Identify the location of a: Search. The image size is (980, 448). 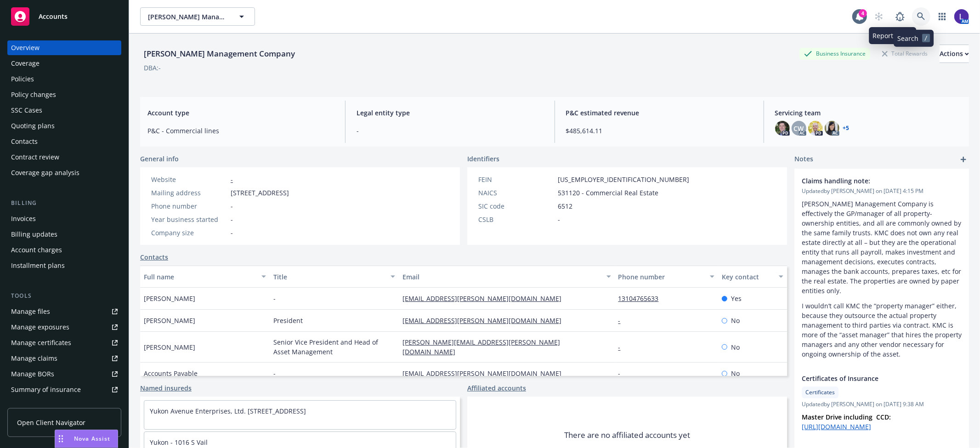
(921, 16).